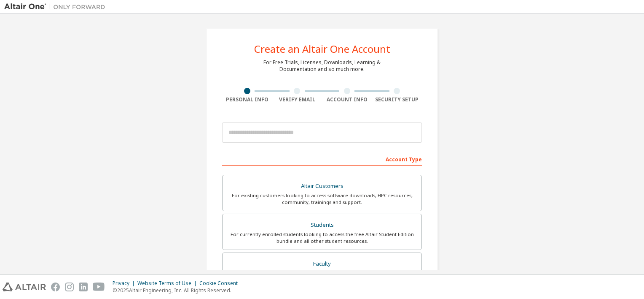 Image resolution: width=644 pixels, height=299 pixels. Describe the element at coordinates (322, 199) in the screenshot. I see `div: For existing customers looking to access software downloads, HPC resources, community, trainings ...` at that location.